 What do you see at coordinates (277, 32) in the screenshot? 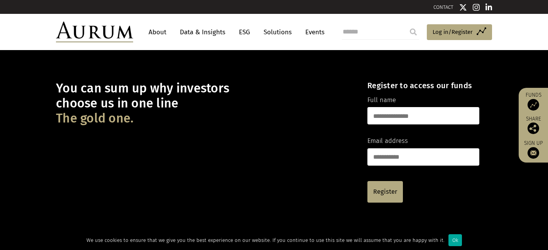
I see `a: Solutions` at bounding box center [277, 32].